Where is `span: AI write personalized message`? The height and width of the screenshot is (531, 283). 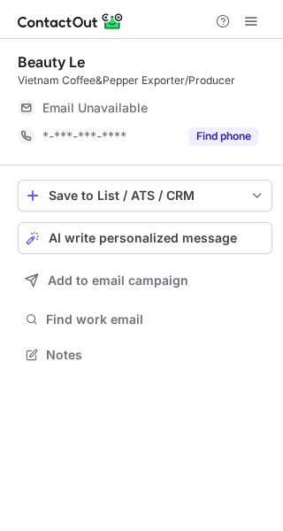 span: AI write personalized message is located at coordinates (143, 238).